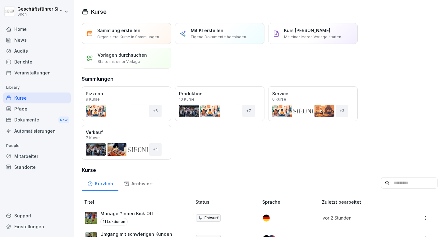  I want to click on p: Mit einer leeren Vorlage starten, so click(313, 37).